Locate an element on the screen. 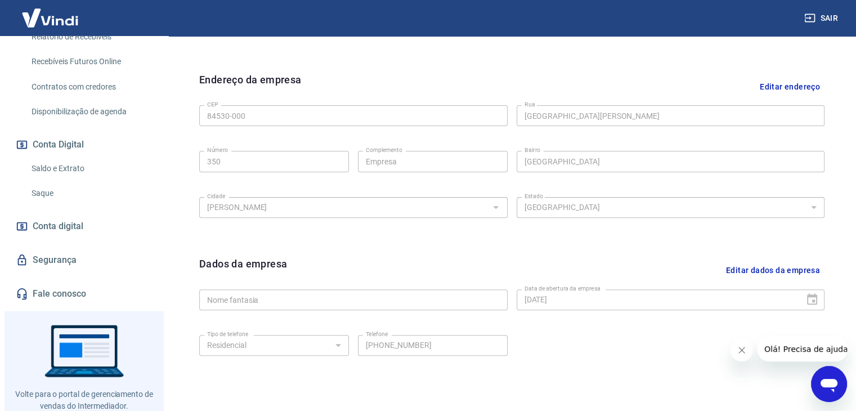  label: CEP is located at coordinates (212, 104).